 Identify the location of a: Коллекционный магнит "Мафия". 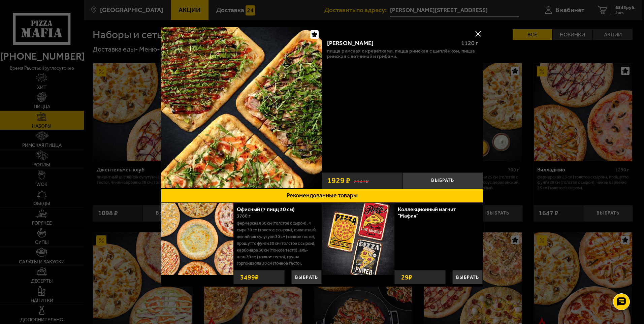
(427, 213).